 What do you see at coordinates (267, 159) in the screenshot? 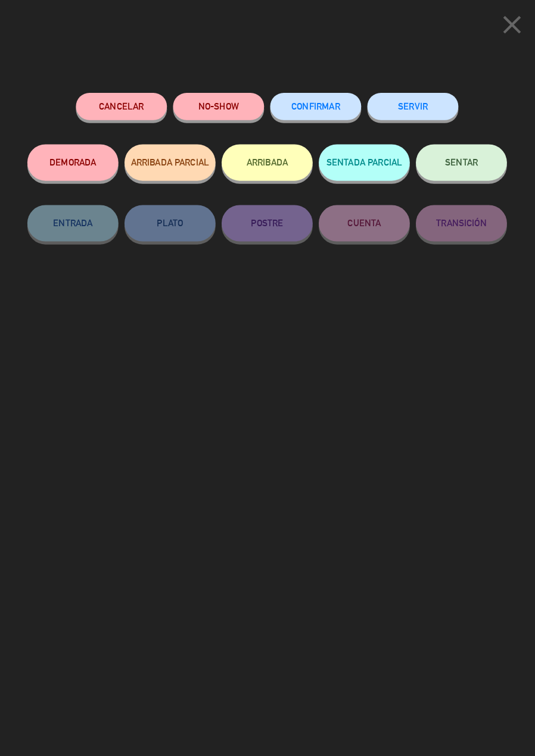
I see `button: ARRIBADA` at bounding box center [267, 159].